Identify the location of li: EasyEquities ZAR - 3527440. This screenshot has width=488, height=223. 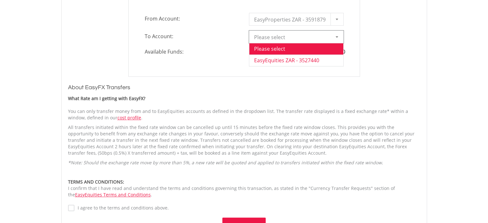
(296, 60).